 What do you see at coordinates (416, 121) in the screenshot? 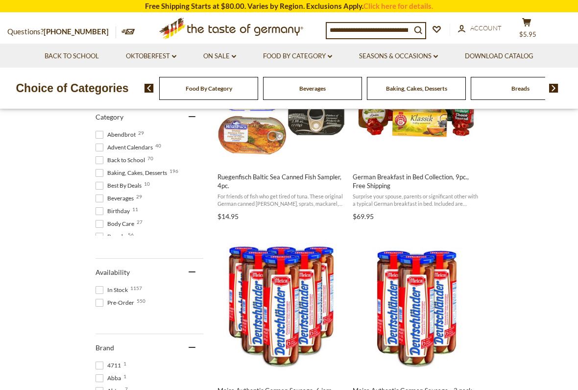
I see `a: German Breakfast in Bed Collection, 9pc., Free Shipping` at bounding box center [416, 121].